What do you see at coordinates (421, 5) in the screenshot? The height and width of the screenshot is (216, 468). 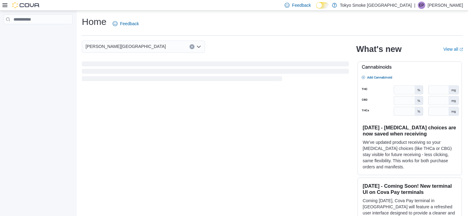 I see `span: EP` at bounding box center [421, 5].